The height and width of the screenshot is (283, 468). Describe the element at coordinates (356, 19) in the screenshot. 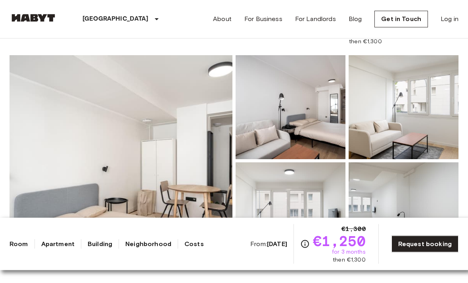

I see `a: Blog` at that location.